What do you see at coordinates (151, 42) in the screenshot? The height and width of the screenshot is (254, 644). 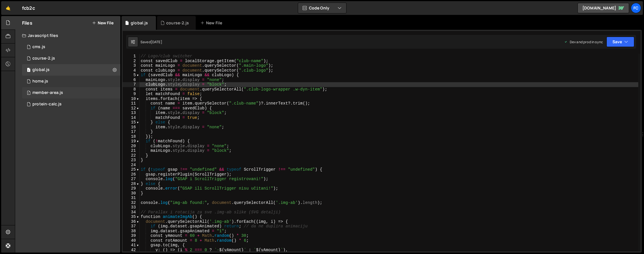 I see `div: Saved` at bounding box center [151, 42].